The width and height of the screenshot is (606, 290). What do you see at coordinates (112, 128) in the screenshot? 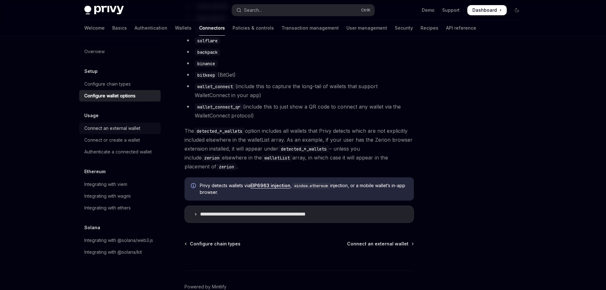
I see `div: Connect an external wallet` at bounding box center [112, 128].